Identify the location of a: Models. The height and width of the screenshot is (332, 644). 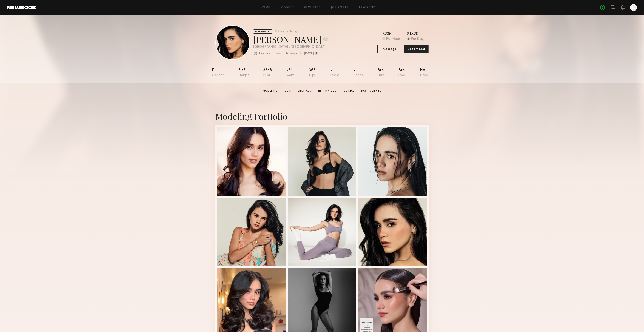
(287, 7).